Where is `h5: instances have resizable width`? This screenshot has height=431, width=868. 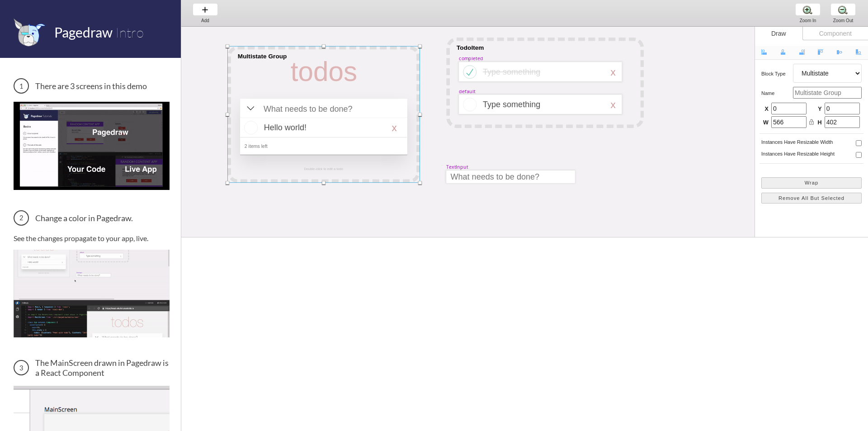 h5: instances have resizable width is located at coordinates (799, 142).